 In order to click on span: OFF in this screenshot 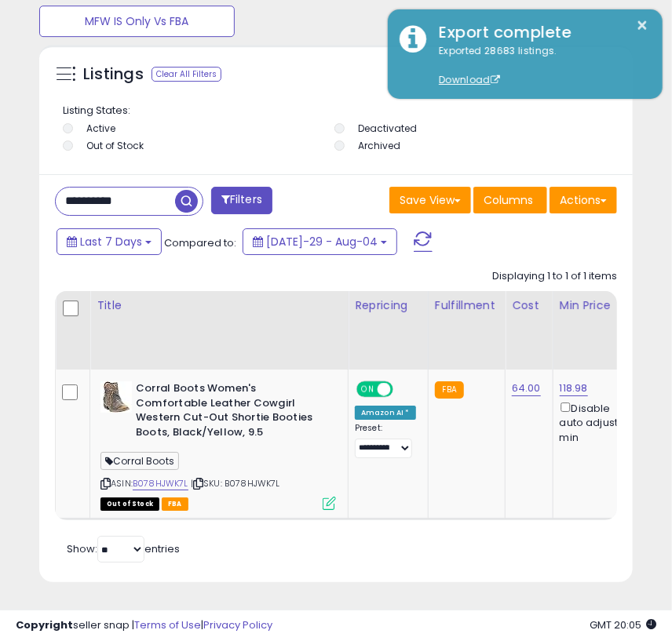, I will do `click(404, 389)`.